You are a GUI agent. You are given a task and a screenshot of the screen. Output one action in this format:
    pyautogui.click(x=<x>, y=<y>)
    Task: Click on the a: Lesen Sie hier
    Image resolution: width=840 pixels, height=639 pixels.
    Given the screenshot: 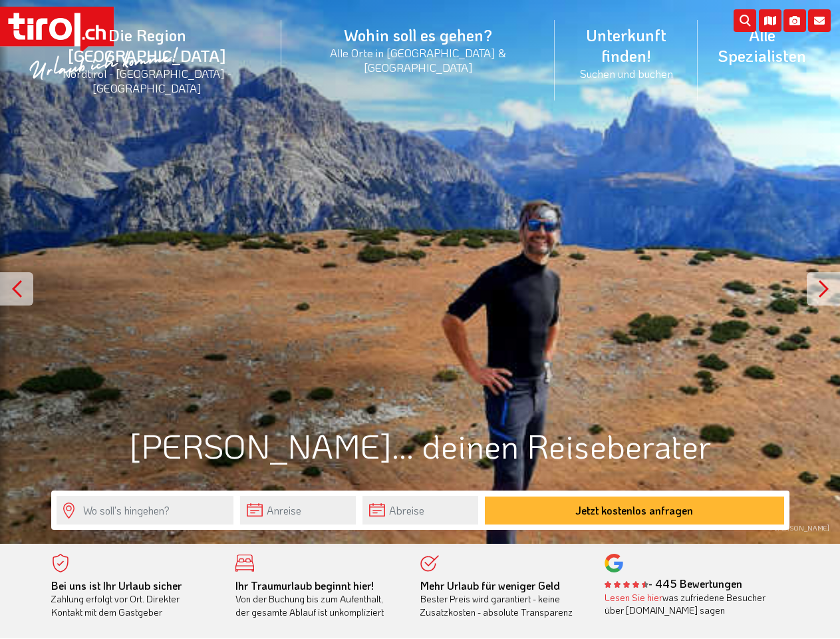 What is the action you would take?
    pyautogui.click(x=633, y=597)
    